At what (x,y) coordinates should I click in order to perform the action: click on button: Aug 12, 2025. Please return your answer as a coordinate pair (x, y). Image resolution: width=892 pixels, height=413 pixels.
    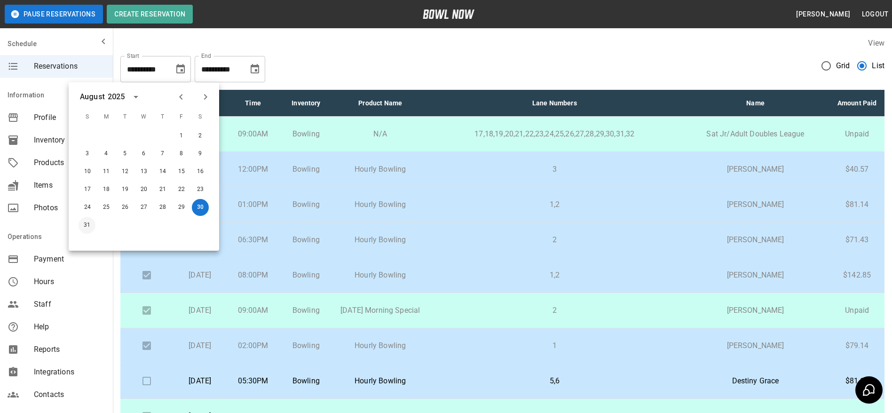
    Looking at the image, I should click on (125, 172).